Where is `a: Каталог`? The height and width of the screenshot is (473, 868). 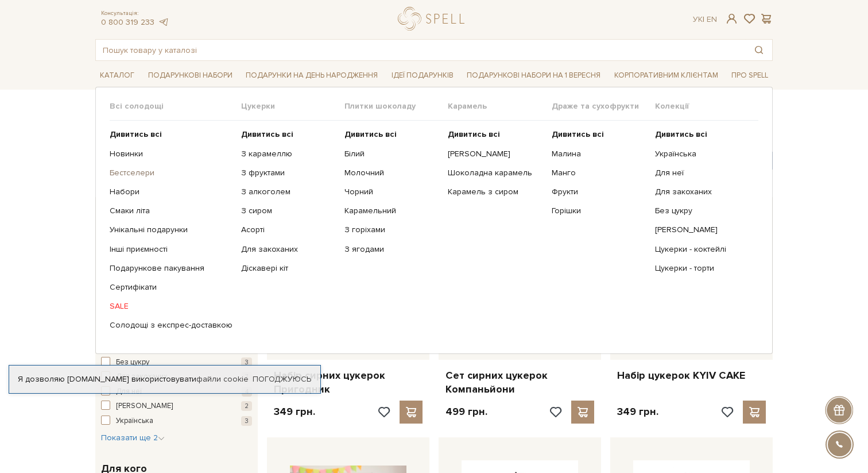
a: Каталог is located at coordinates (117, 75).